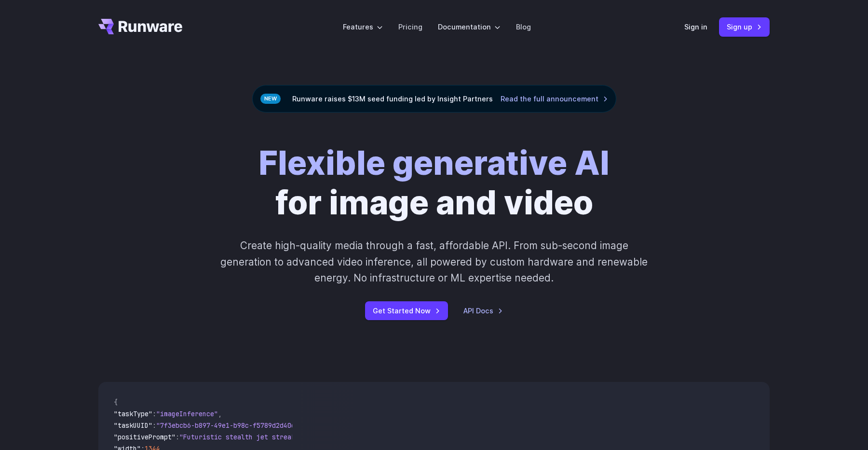 The image size is (868, 450). Describe the element at coordinates (363, 27) in the screenshot. I see `label: Features` at that location.